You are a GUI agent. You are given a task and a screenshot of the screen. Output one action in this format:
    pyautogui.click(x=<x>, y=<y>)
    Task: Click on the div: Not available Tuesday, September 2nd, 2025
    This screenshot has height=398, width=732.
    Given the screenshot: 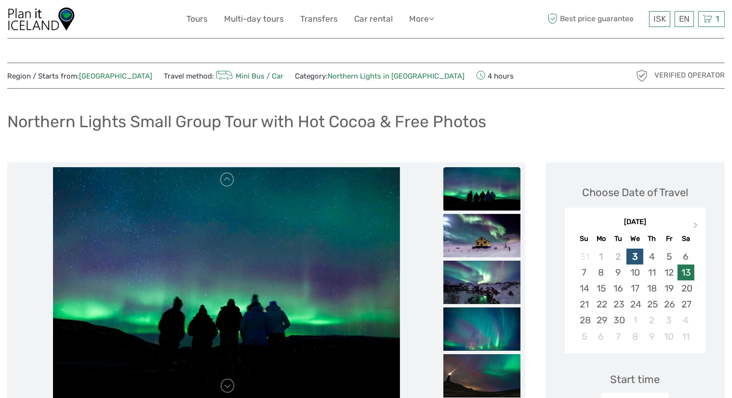 What is the action you would take?
    pyautogui.click(x=618, y=256)
    